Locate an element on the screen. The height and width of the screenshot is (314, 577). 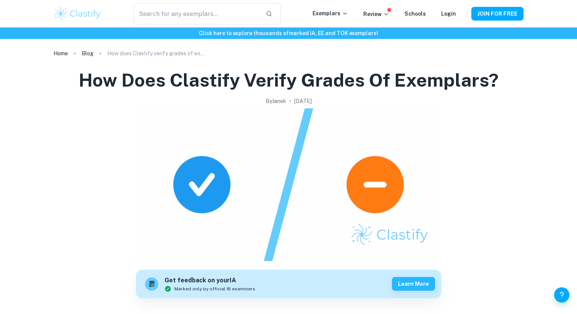
button: JOIN FOR FREE is located at coordinates (497, 14).